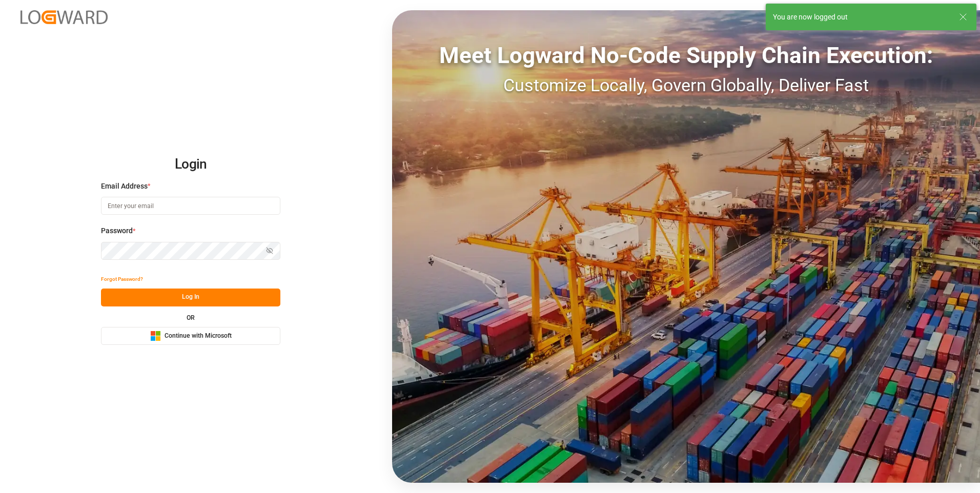 The image size is (980, 493). What do you see at coordinates (190, 297) in the screenshot?
I see `button: Log In` at bounding box center [190, 297].